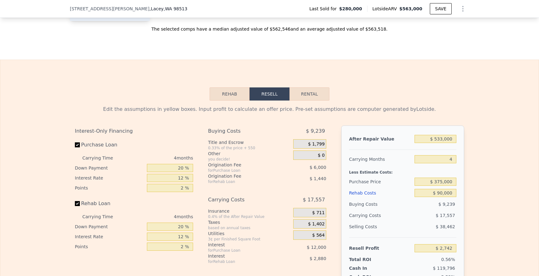  I want to click on label: Purchase Loan, so click(110, 145).